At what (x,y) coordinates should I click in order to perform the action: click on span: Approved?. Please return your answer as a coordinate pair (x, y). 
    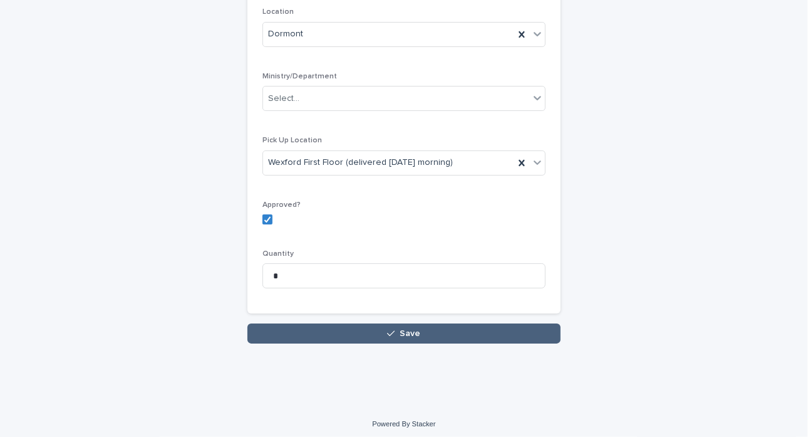
    Looking at the image, I should click on (281, 205).